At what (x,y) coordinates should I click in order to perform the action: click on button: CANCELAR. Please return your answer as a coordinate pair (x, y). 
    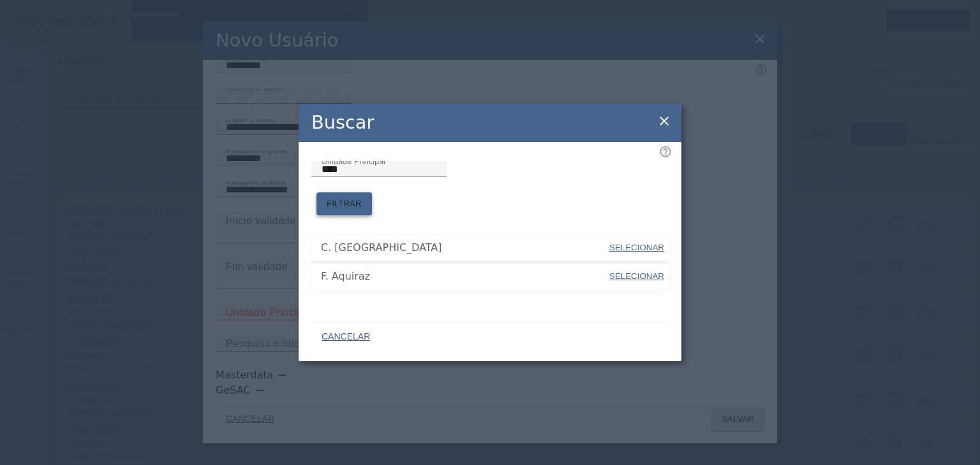
    Looking at the image, I should click on (346, 337).